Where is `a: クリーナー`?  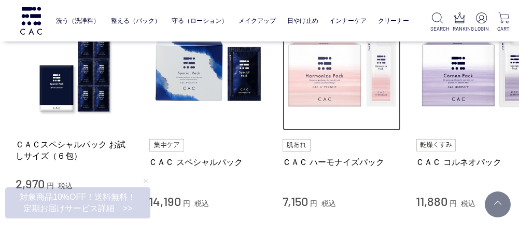
a: クリーナー is located at coordinates (393, 21).